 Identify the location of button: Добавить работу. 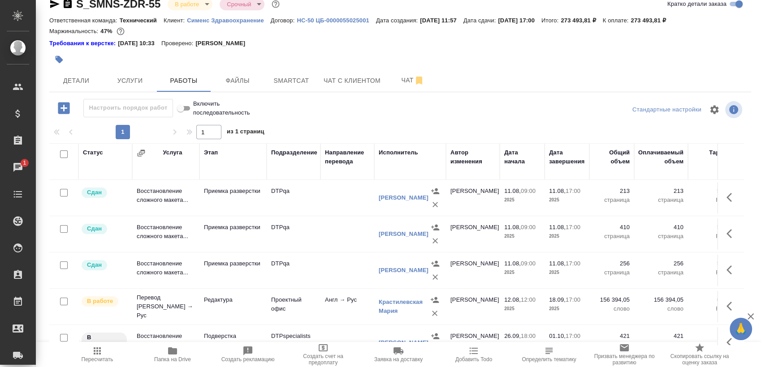
(64, 108).